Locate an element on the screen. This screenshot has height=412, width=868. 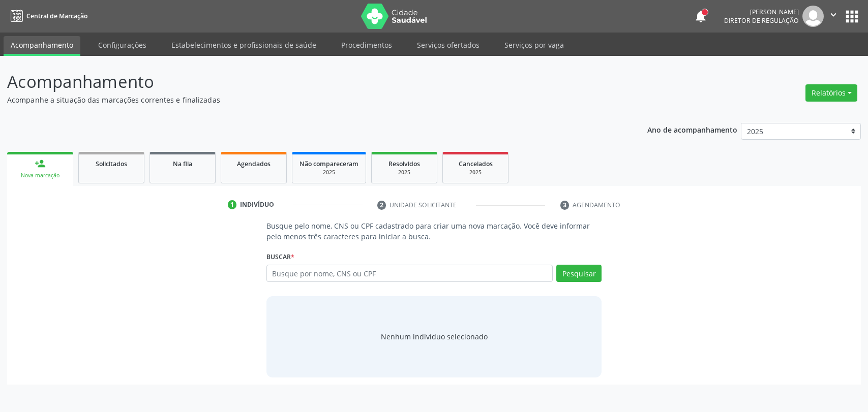
div: Nova marcação is located at coordinates (40, 175).